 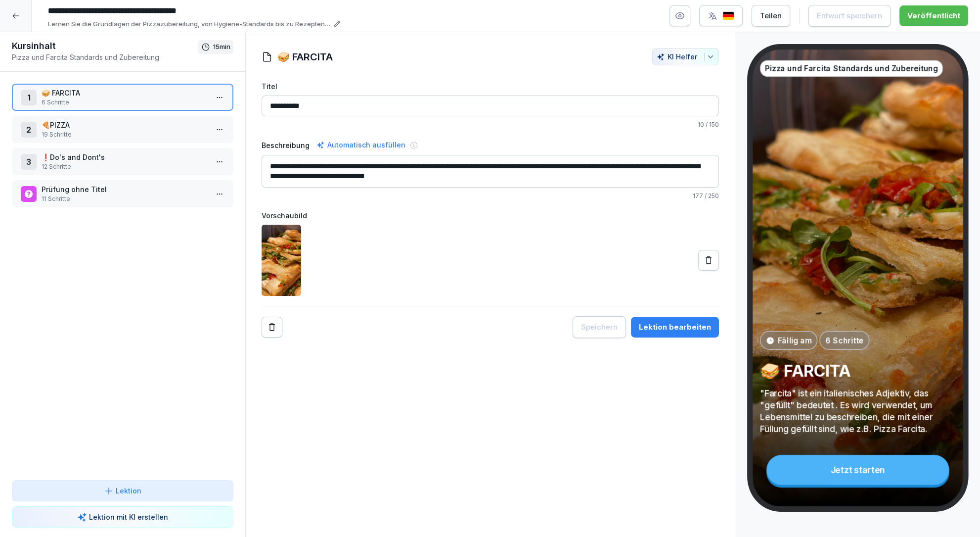 What do you see at coordinates (285, 145) in the screenshot?
I see `label: Beschreibung` at bounding box center [285, 145].